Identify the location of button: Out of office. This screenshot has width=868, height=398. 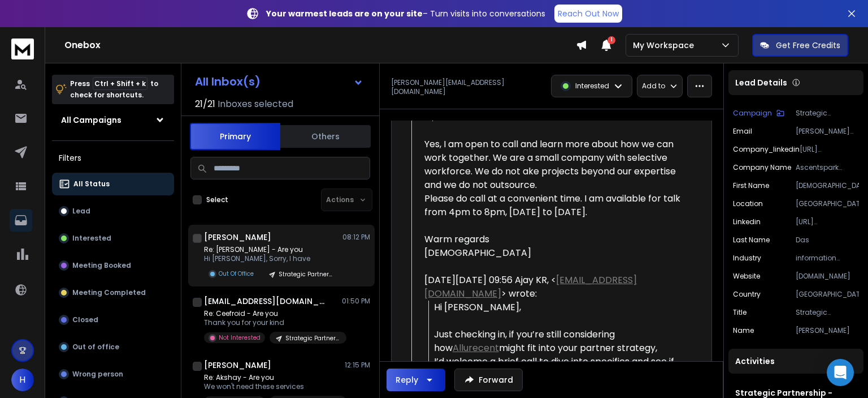
(113, 347).